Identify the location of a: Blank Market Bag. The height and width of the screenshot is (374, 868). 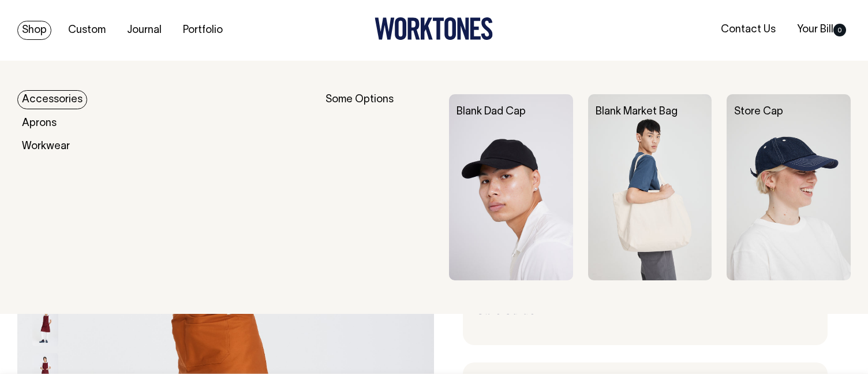
(636, 112).